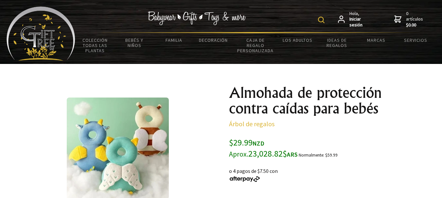  What do you see at coordinates (411, 25) in the screenshot?
I see `font: $0.00` at bounding box center [411, 25].